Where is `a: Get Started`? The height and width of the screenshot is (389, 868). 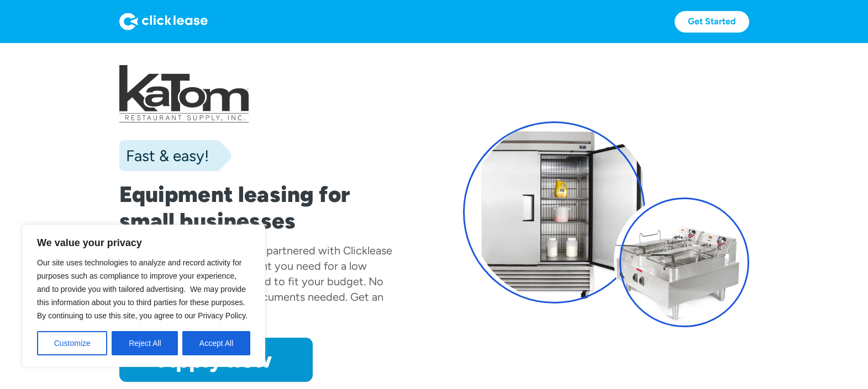 a: Get Started is located at coordinates (712, 22).